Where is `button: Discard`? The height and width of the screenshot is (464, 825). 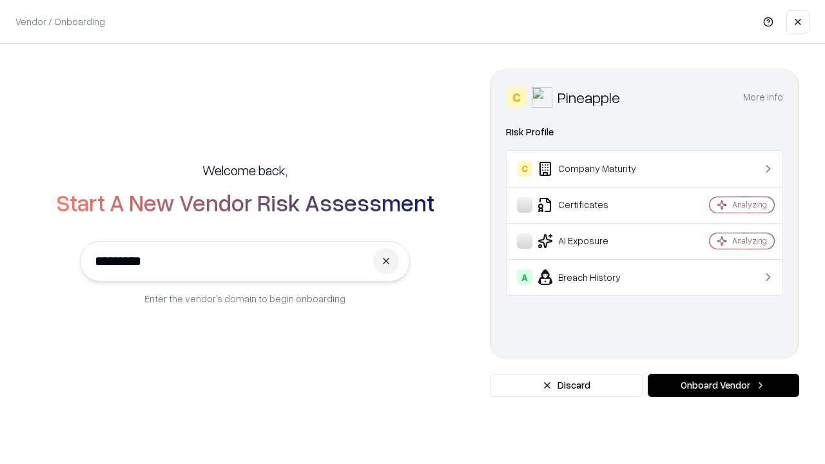 button: Discard is located at coordinates (566, 385).